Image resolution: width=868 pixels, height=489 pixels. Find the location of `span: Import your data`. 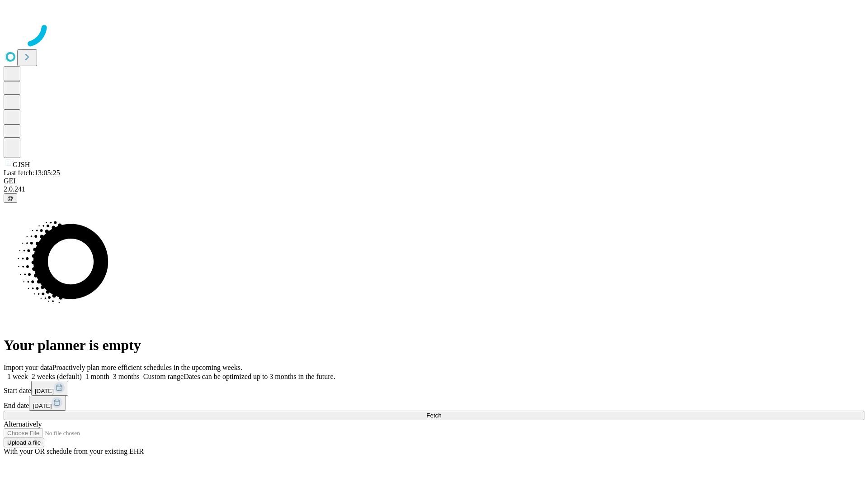

span: Import your data is located at coordinates (28, 367).